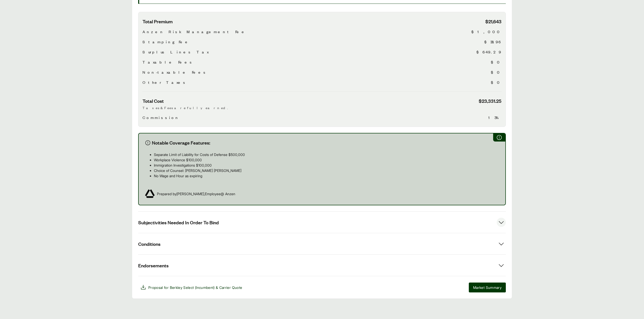 Image resolution: width=644 pixels, height=319 pixels. What do you see at coordinates (322, 265) in the screenshot?
I see `button: Endorsements` at bounding box center [322, 265].